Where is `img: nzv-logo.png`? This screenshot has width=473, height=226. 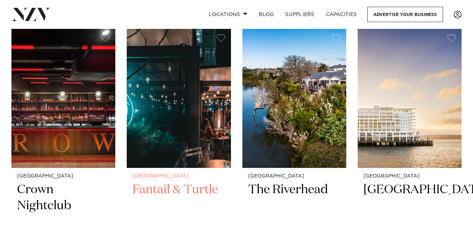
img: nzv-logo.png is located at coordinates (31, 14).